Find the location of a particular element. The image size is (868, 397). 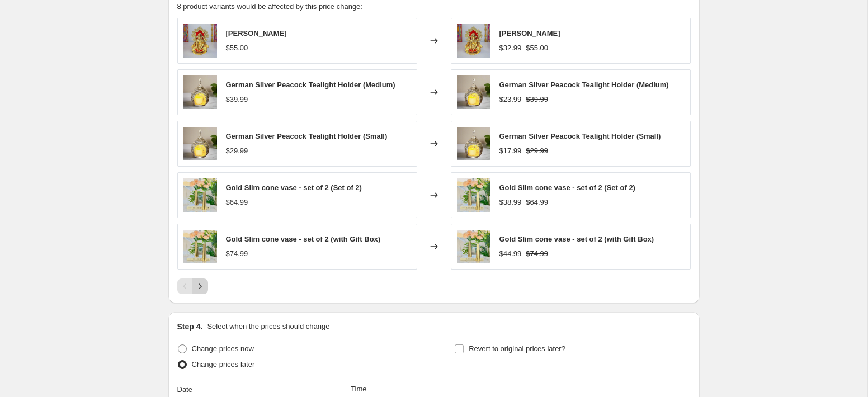

div: $74.99 is located at coordinates (237, 254).